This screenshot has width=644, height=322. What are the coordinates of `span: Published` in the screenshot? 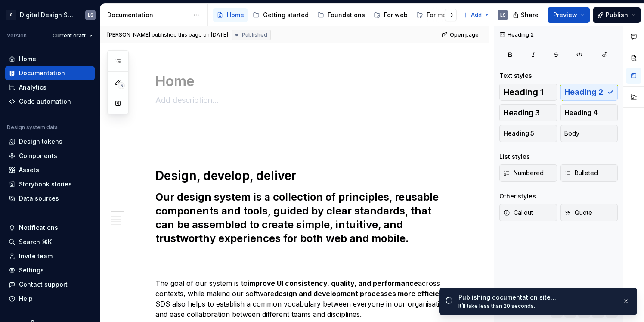 It's located at (254, 35).